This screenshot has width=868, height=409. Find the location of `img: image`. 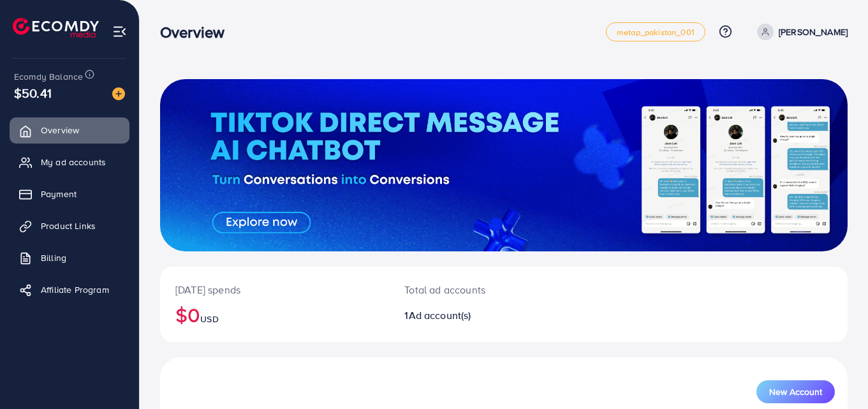

img: image is located at coordinates (118, 94).